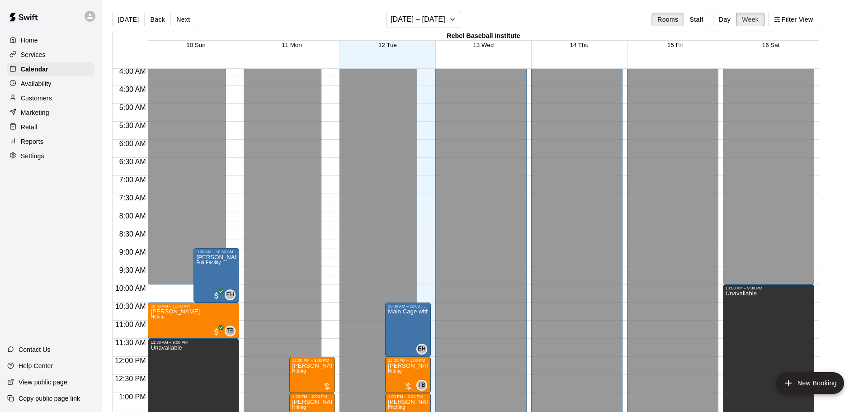 Image resolution: width=868 pixels, height=412 pixels. What do you see at coordinates (388, 45) in the screenshot?
I see `span: 12 Tue` at bounding box center [388, 45].